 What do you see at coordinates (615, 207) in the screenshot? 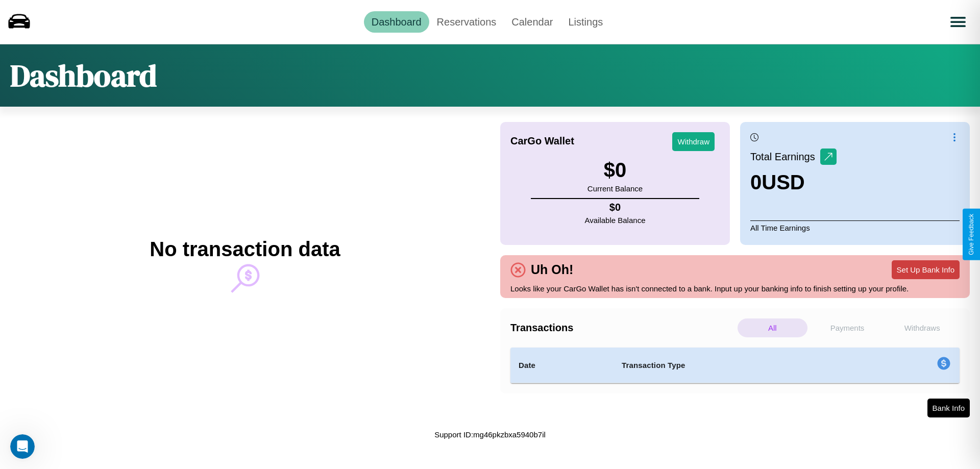
I see `h4: $ 0` at bounding box center [615, 207].